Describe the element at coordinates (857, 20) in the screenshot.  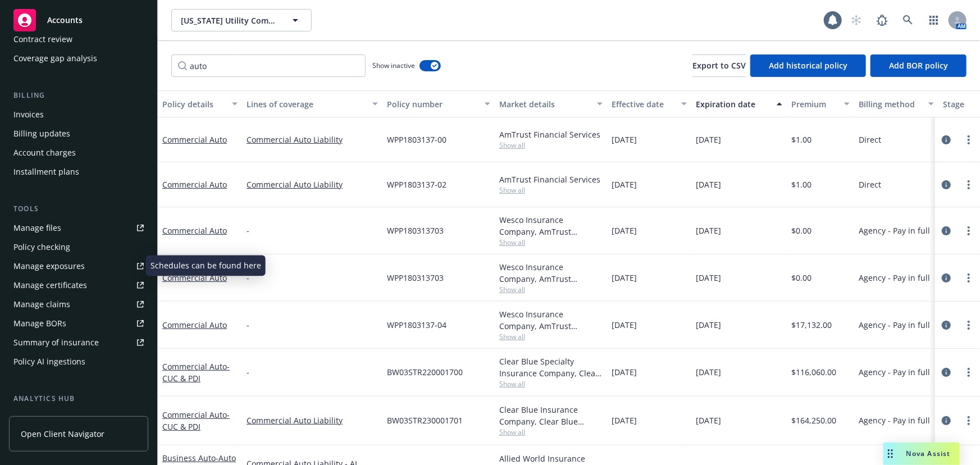
I see `a: Start snowing` at that location.